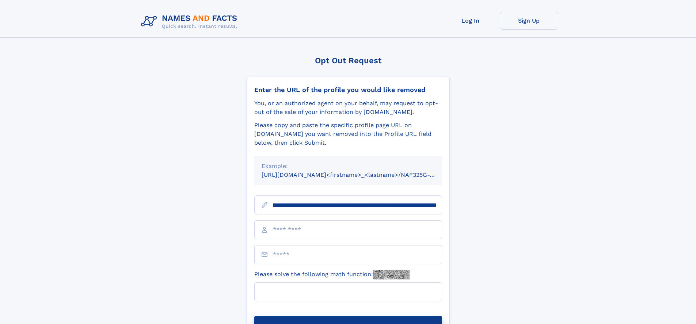 The width and height of the screenshot is (696, 324). I want to click on div: Enter the URL of the profile you would like removed, so click(348, 90).